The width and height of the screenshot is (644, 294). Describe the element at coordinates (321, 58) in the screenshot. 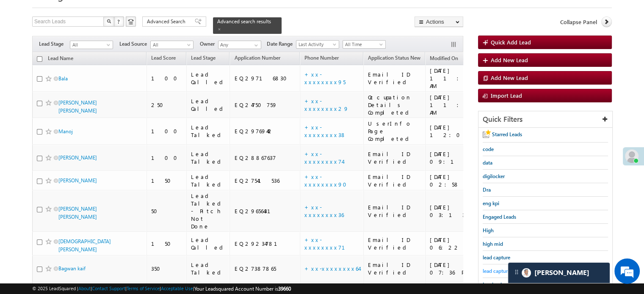

I see `span: Phone Number` at that location.